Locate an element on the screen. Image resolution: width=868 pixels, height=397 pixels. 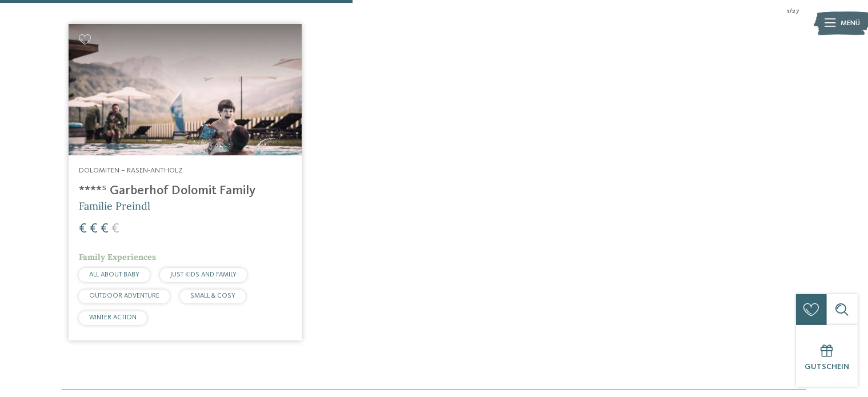
span: JUST KIDS AND FAMILY is located at coordinates (204, 275).